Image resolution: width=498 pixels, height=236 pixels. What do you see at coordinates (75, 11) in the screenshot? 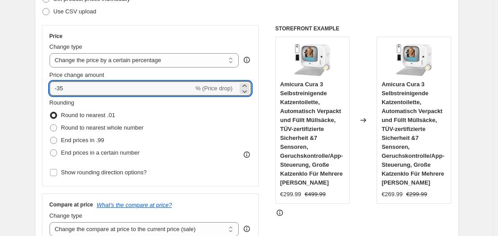
I see `span: Use CSV upload` at bounding box center [75, 11].